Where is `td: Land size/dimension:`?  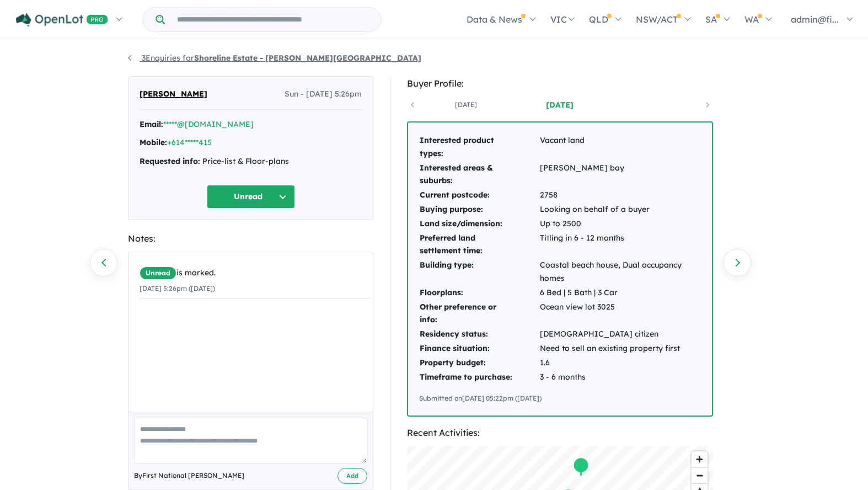
td: Land size/dimension: is located at coordinates (479, 224).